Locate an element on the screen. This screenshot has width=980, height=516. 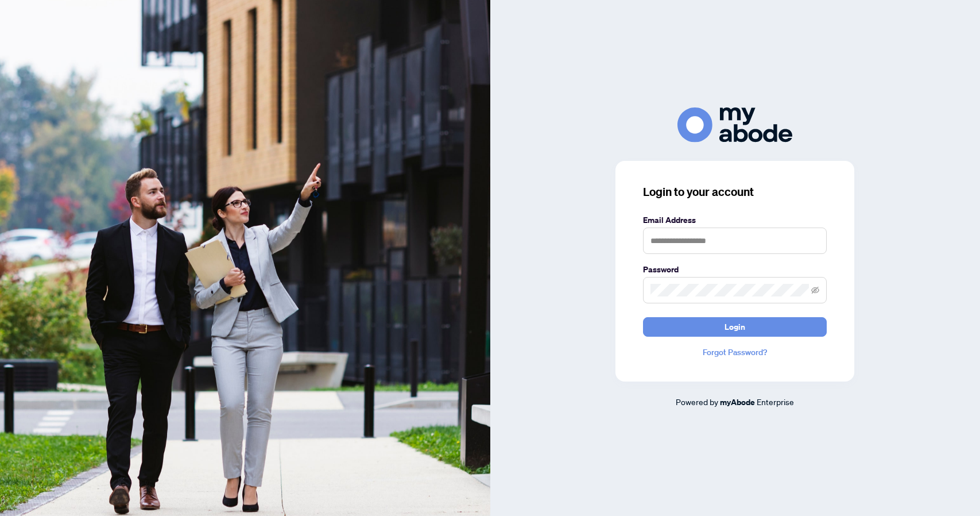
h3: Login to your account is located at coordinates (735, 192).